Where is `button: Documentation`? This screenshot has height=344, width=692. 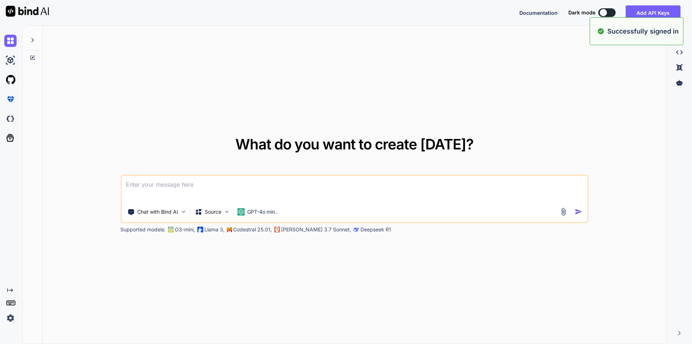
button: Documentation is located at coordinates (539, 13).